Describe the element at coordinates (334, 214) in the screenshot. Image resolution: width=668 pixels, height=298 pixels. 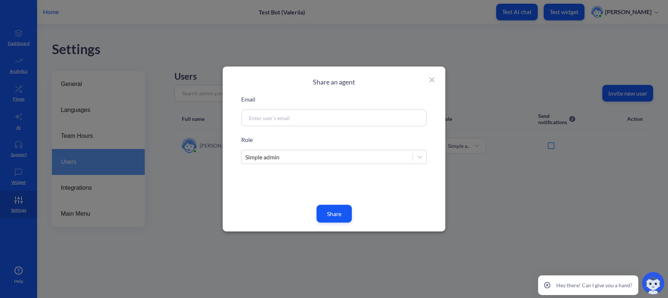
I see `button: Share` at that location.